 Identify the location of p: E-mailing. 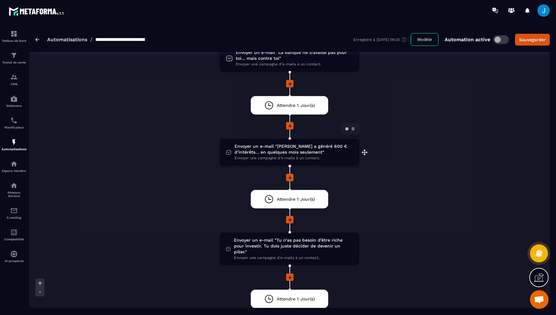
(14, 218).